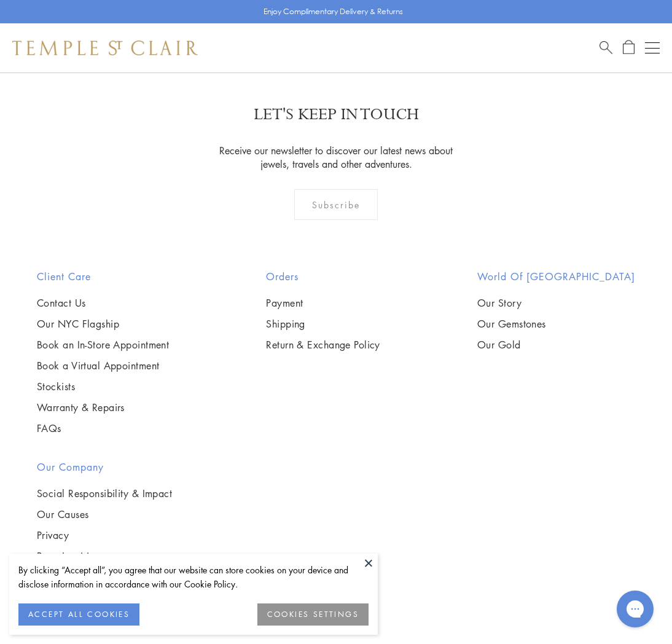 The width and height of the screenshot is (672, 644). Describe the element at coordinates (102, 407) in the screenshot. I see `a: Warranty & Repairs` at that location.